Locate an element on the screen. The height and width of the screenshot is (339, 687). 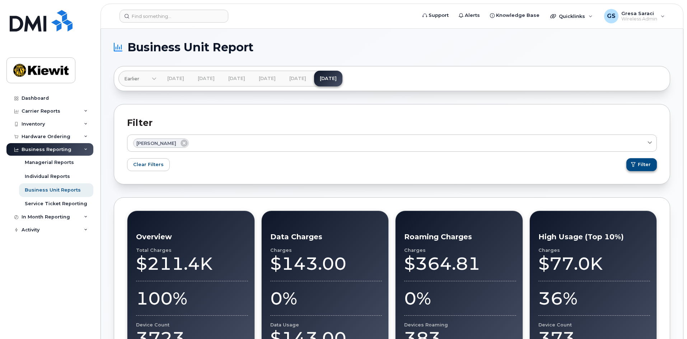
div: $143.00 is located at coordinates (326, 264).